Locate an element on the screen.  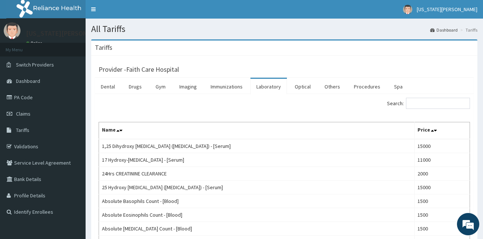
label: Search: is located at coordinates (428, 103).